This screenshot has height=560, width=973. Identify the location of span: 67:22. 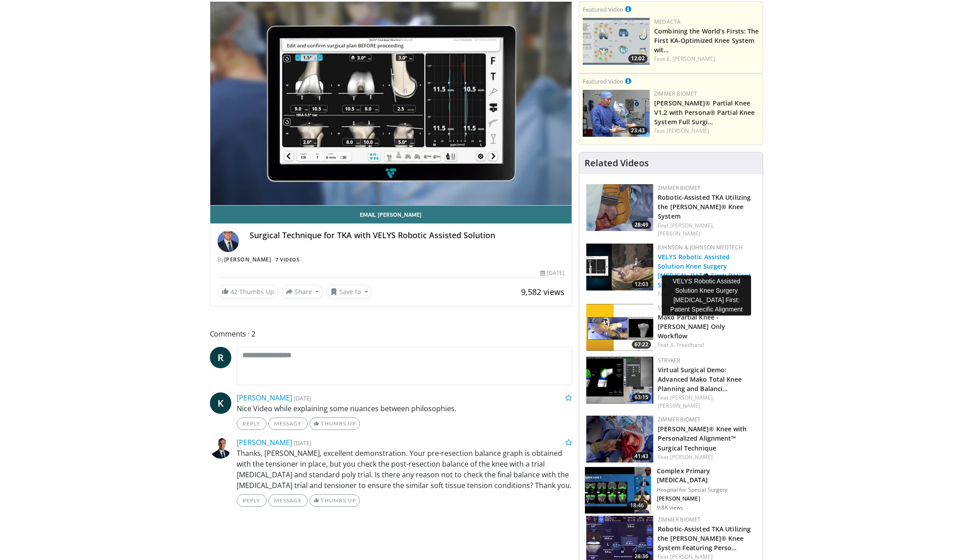
(642, 344).